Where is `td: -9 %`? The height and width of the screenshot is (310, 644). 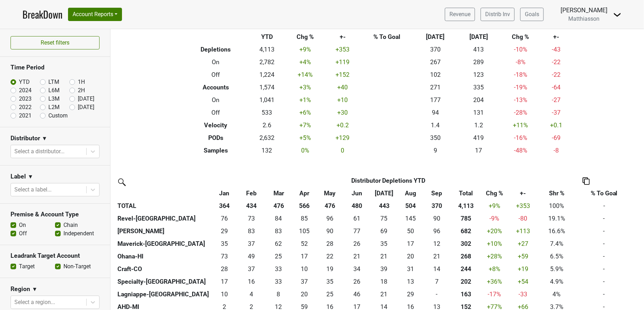
td: -9 % is located at coordinates (495, 219).